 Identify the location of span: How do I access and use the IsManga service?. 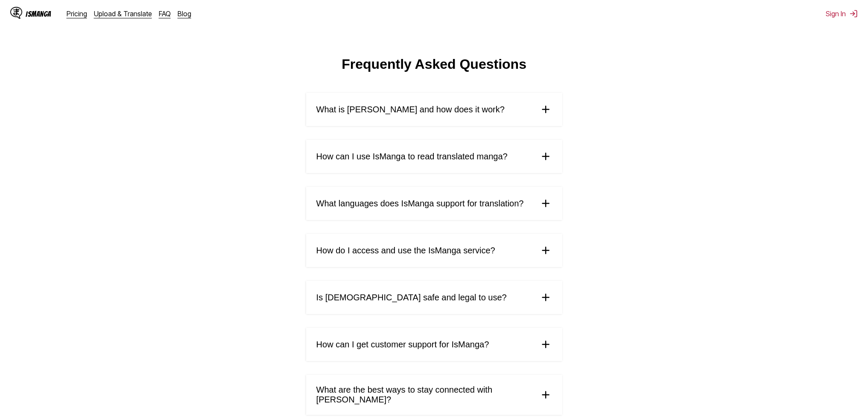
(405, 250).